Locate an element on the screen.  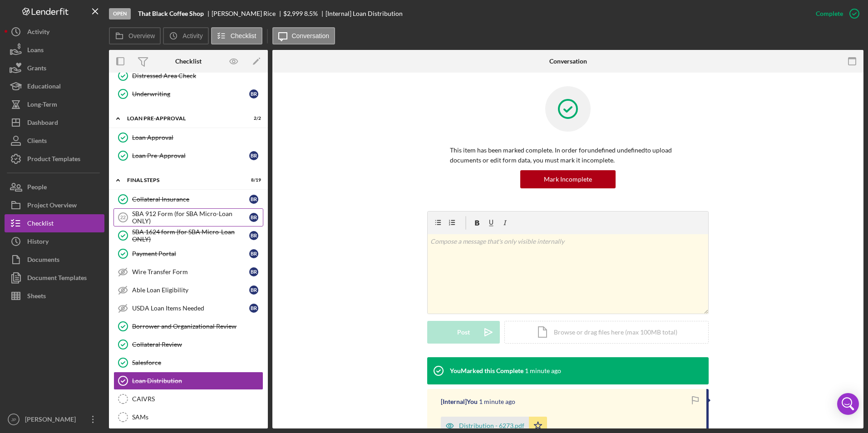
div: Able Loan Eligibility is located at coordinates (191, 290).